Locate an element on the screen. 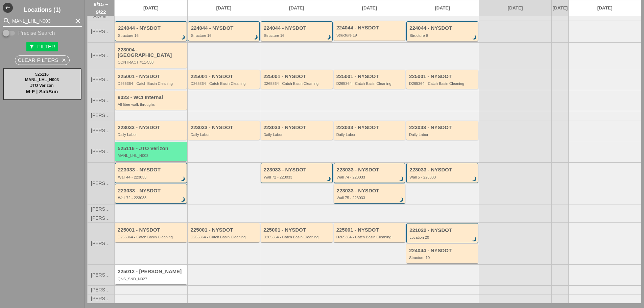  button: Shrink Sidebar is located at coordinates (8, 8).